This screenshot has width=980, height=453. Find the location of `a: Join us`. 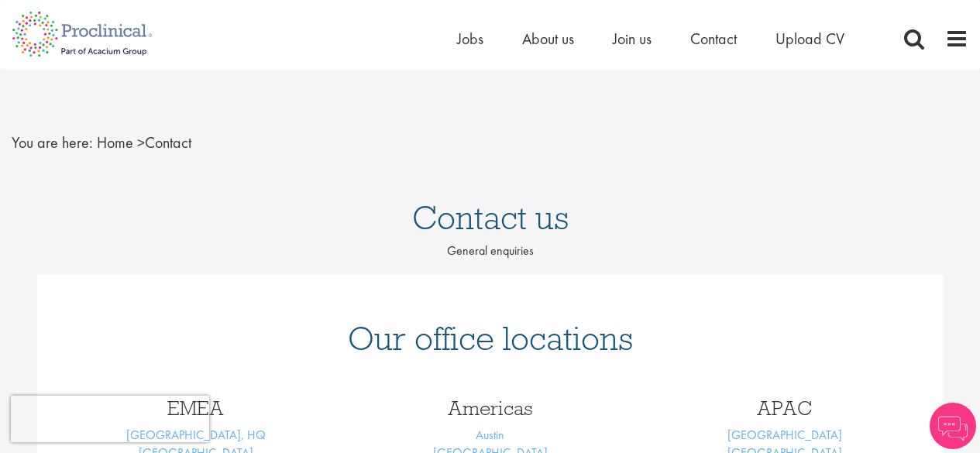

a: Join us is located at coordinates (633, 39).